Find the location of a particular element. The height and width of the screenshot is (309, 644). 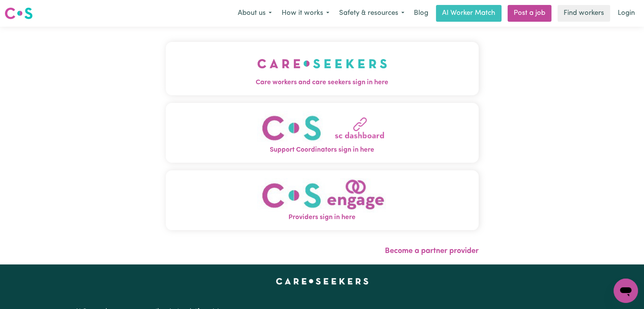

a: Find workers is located at coordinates (584, 13).